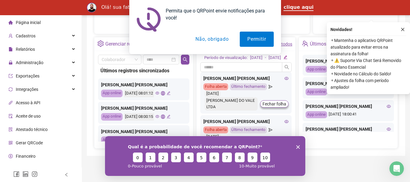 The height and width of the screenshot is (182, 410). What do you see at coordinates (122, 21) in the screenshot?
I see `button: 7` at bounding box center [122, 21].